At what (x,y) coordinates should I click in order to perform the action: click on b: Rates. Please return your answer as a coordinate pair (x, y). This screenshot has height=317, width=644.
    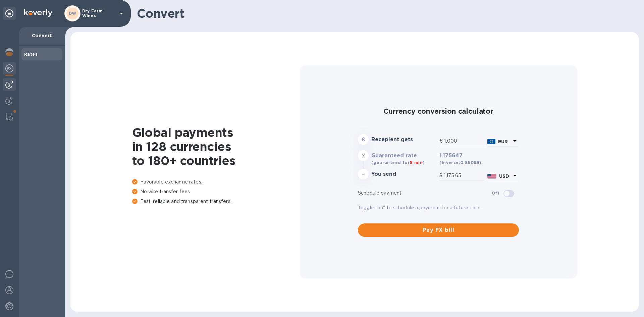
    Looking at the image, I should click on (30, 54).